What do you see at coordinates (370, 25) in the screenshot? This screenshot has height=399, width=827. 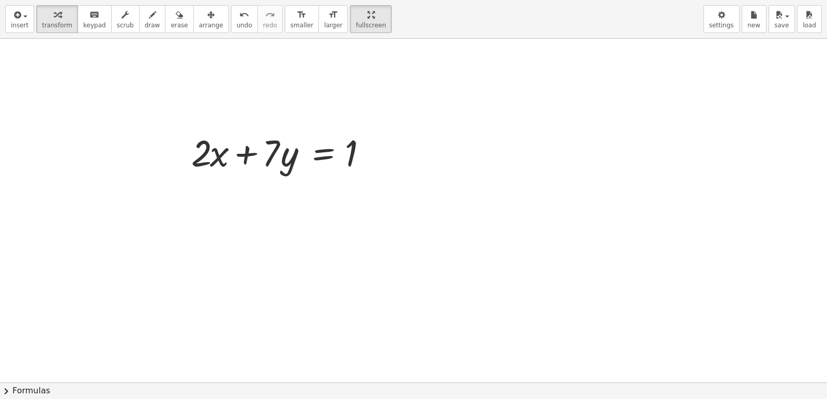 I see `span: fullscreen` at bounding box center [370, 25].